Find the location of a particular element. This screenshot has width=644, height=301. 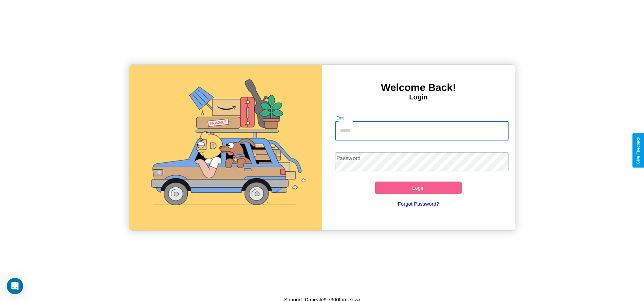

h4: Login is located at coordinates (418, 97).